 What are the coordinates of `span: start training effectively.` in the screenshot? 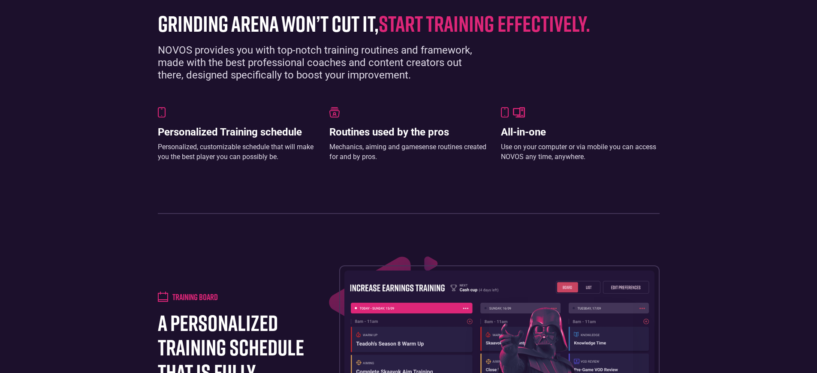 It's located at (484, 23).